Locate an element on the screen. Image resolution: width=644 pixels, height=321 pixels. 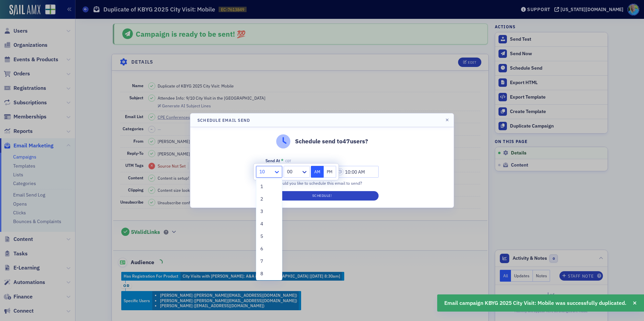
span: 2 is located at coordinates (262, 199).